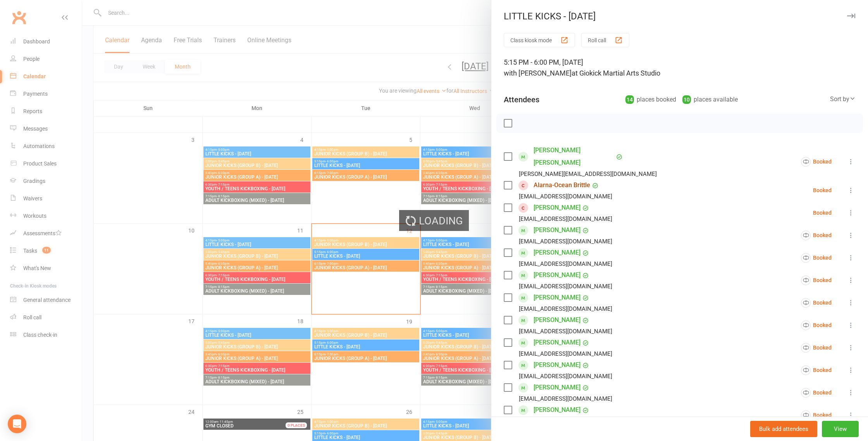 This screenshot has width=868, height=441. I want to click on button: Roll call, so click(605, 40).